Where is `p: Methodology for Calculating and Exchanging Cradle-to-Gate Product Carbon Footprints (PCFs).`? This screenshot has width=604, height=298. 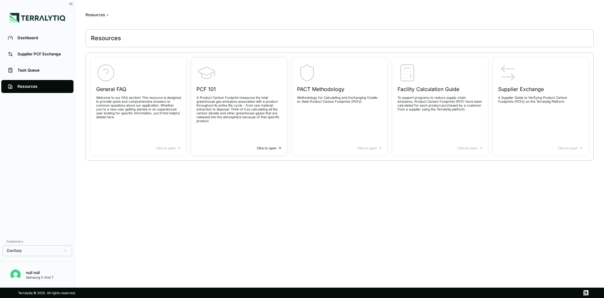
p: Methodology for Calculating and Exchanging Cradle-to-Gate Product Carbon Footprints (PCFs). is located at coordinates (339, 99).